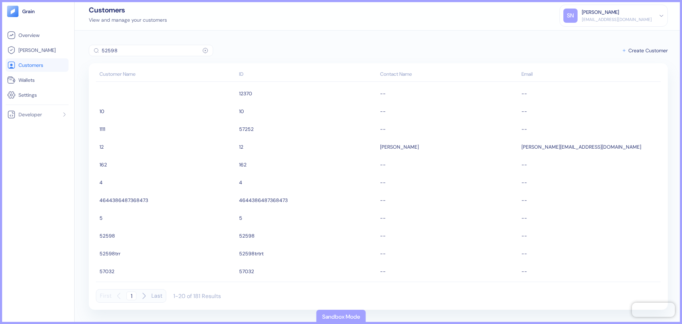  What do you see at coordinates (308, 129) in the screenshot?
I see `td: 57252` at bounding box center [308, 129].